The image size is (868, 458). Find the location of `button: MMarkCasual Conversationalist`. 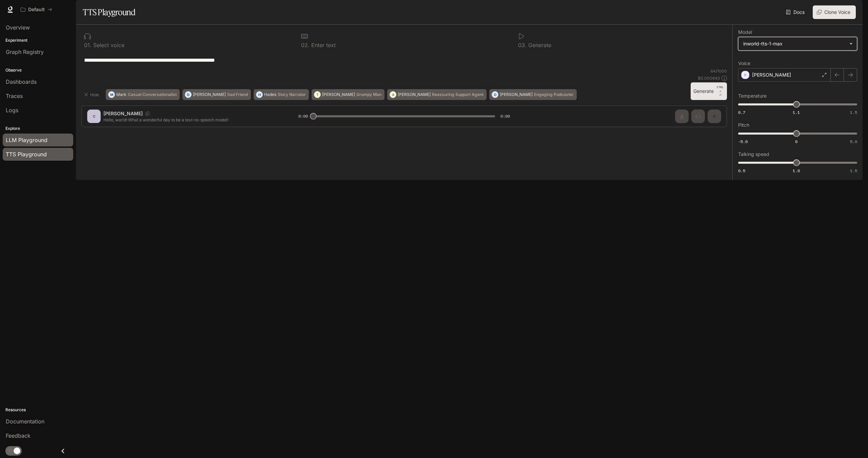

button: MMarkCasual Conversationalist is located at coordinates (142, 95).